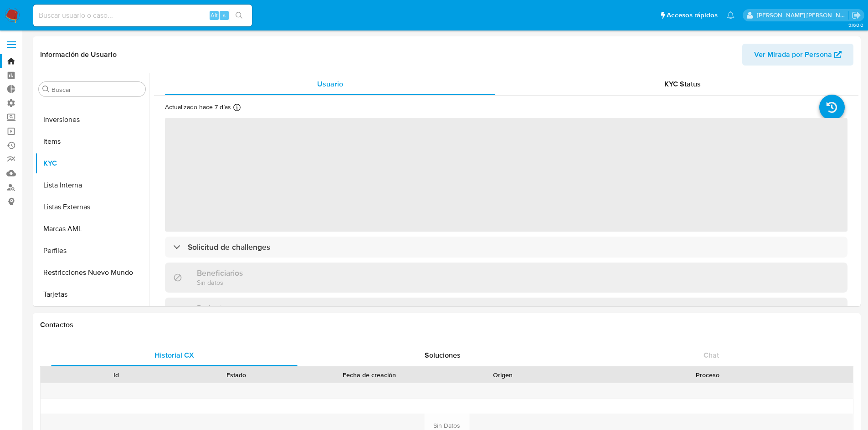 This screenshot has width=868, height=430. I want to click on p: Sin datos, so click(219, 282).